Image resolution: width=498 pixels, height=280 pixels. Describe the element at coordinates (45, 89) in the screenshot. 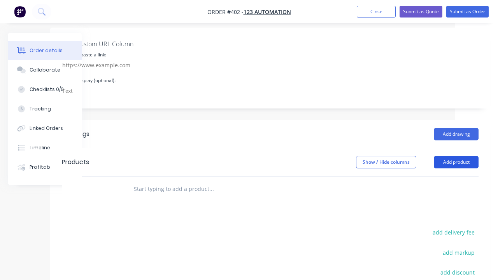

I see `button: Checklists 0/0` at that location.